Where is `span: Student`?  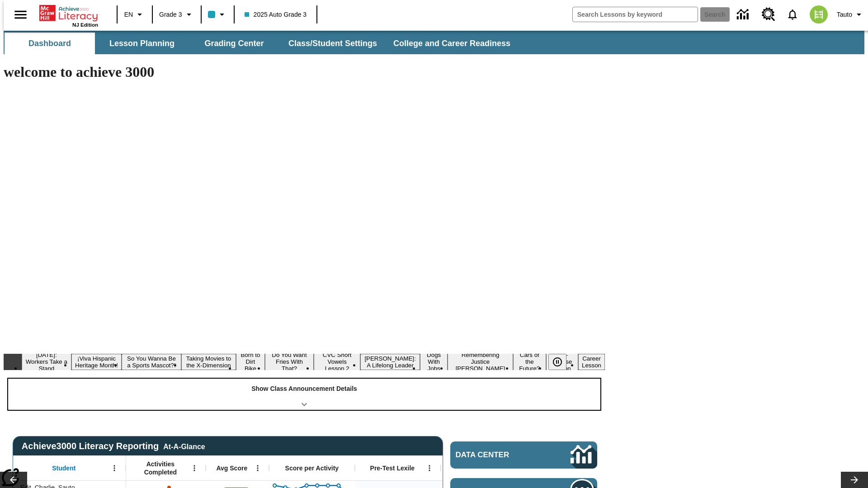
span: Student is located at coordinates (64, 468).